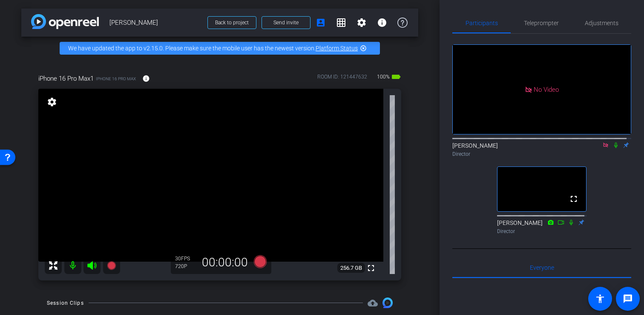 This screenshot has height=315, width=644. Describe the element at coordinates (372, 303) in the screenshot. I see `mat-icon: cloud_upload` at that location.